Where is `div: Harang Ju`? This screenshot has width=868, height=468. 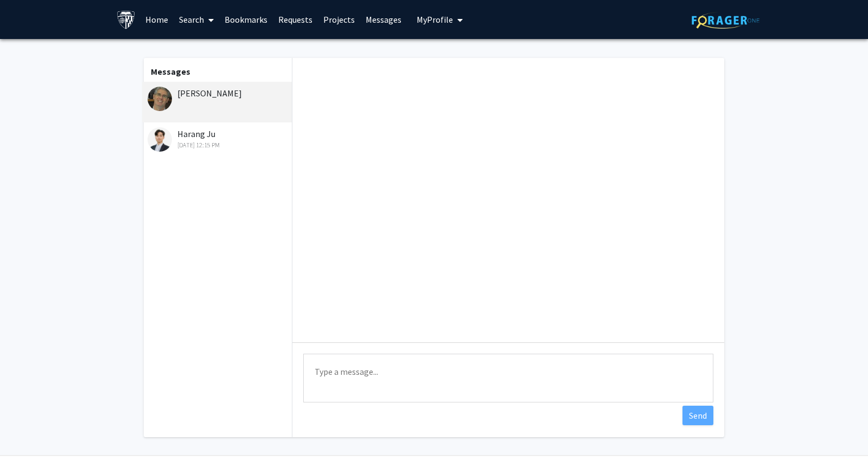
div: Harang Ju is located at coordinates (218, 139).